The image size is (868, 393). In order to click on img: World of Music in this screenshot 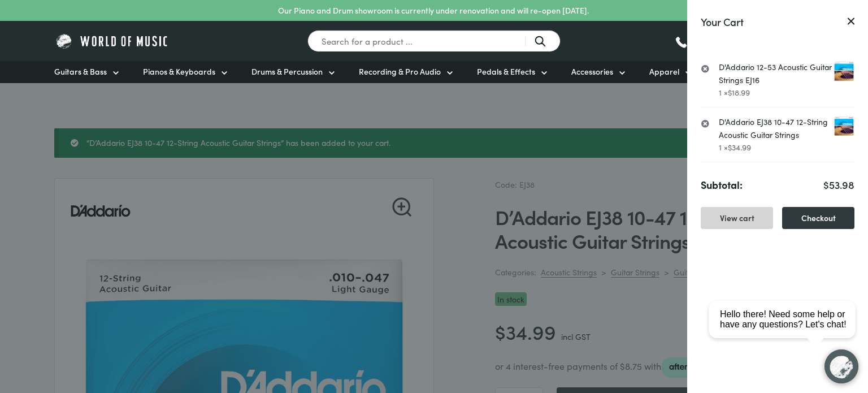, I will do `click(111, 41)`.